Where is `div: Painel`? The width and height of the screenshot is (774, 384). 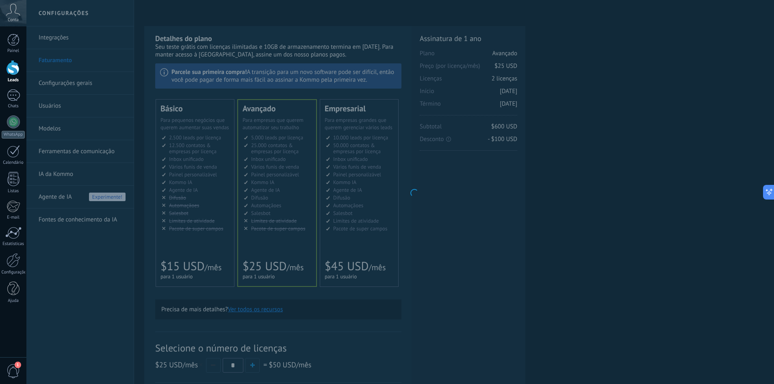
div: Painel is located at coordinates (13, 51).